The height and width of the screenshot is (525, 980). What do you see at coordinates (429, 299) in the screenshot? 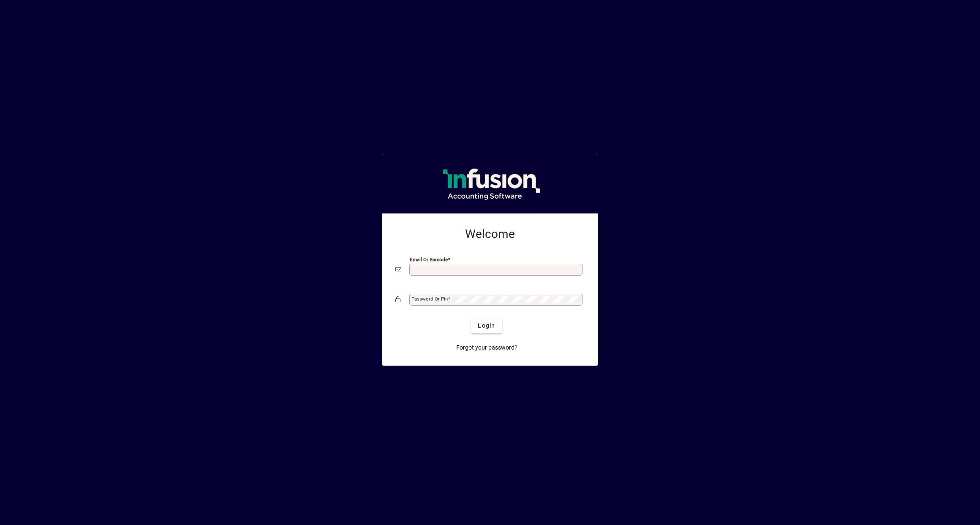
I see `mat-label: Password or Pin` at bounding box center [429, 299].